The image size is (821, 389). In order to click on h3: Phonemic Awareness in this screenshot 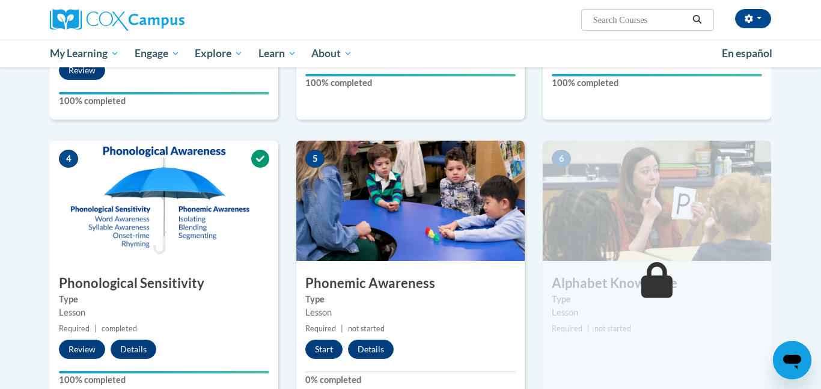, I will do `click(411, 283)`.